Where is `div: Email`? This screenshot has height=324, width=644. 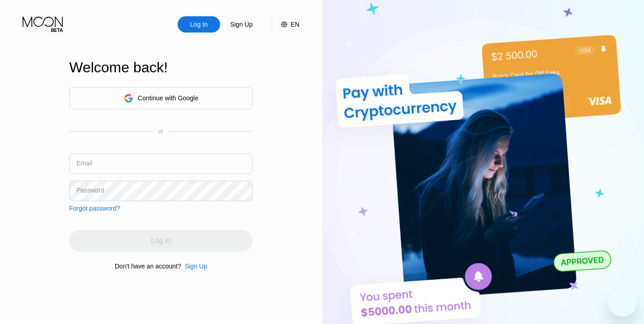 div: Email is located at coordinates (84, 163).